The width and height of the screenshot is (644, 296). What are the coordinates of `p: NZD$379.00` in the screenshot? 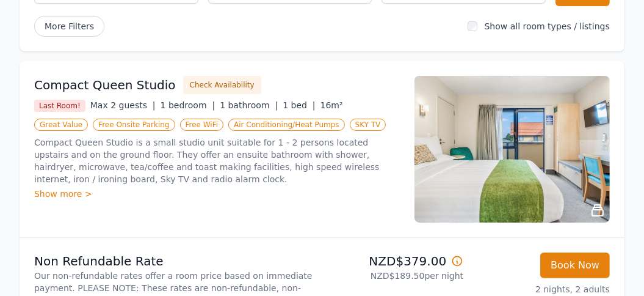 It's located at (396, 261).